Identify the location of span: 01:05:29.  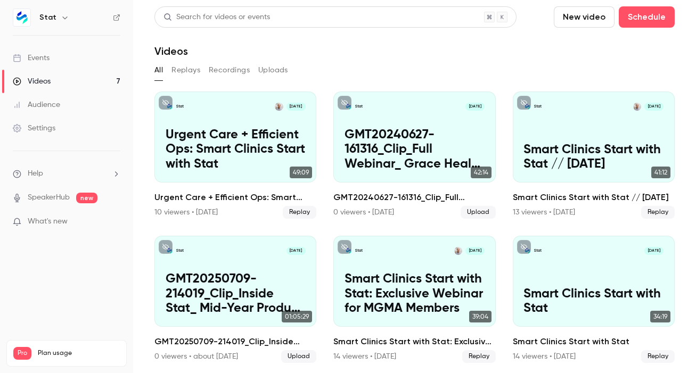
(297, 317).